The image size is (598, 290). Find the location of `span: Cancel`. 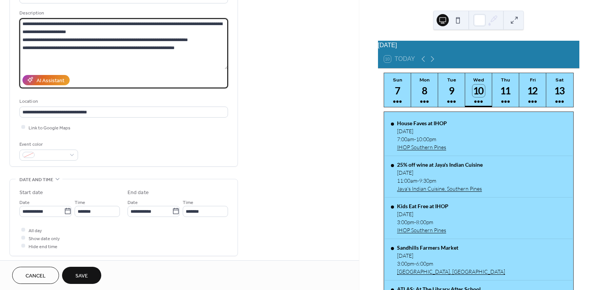

span: Cancel is located at coordinates (35, 276).